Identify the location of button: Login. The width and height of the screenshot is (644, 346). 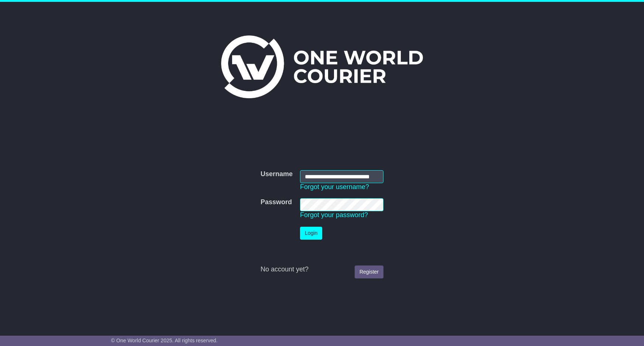
(311, 233).